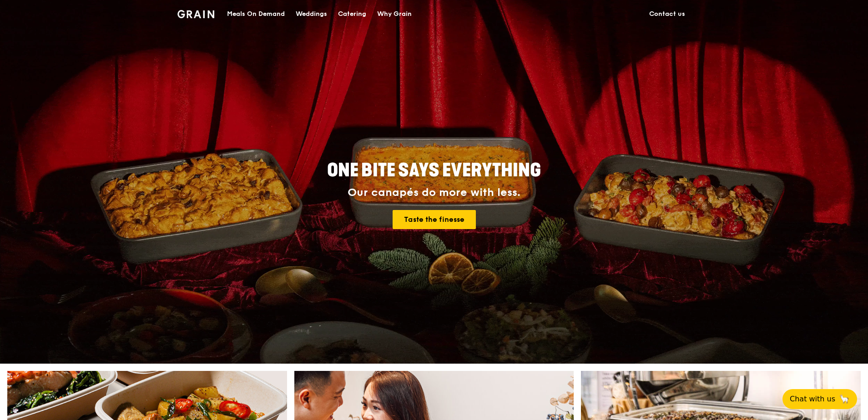 The image size is (868, 420). What do you see at coordinates (311, 14) in the screenshot?
I see `a: Weddings` at bounding box center [311, 14].